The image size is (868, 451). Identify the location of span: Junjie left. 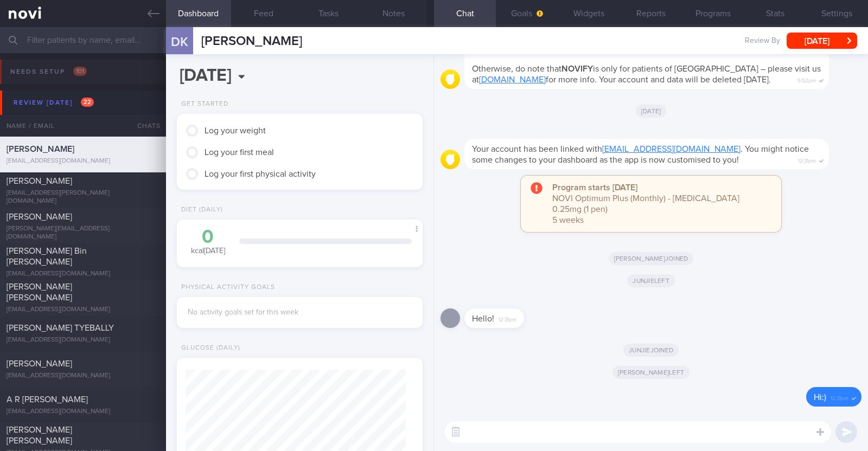
(651, 281).